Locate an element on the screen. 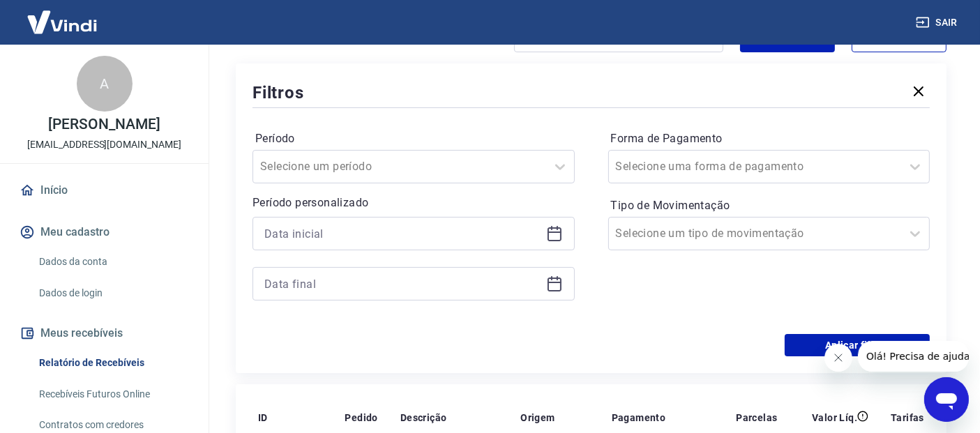 This screenshot has height=433, width=980. p: Pagamento is located at coordinates (639, 418).